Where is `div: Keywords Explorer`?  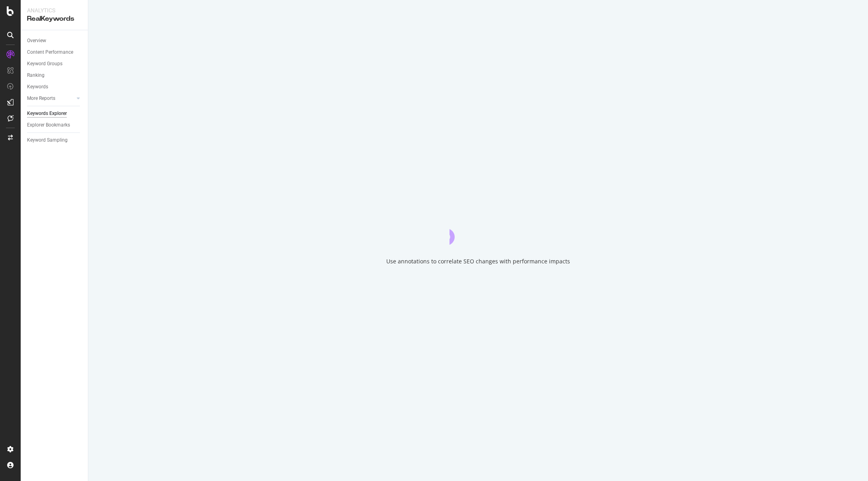
div: Keywords Explorer is located at coordinates (47, 113).